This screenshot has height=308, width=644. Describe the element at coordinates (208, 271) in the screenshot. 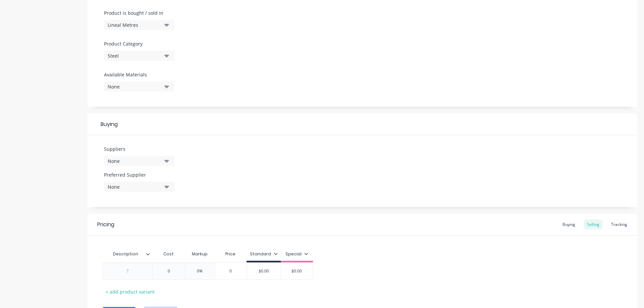

I see `div: 00%0$0.00$0.00` at that location.